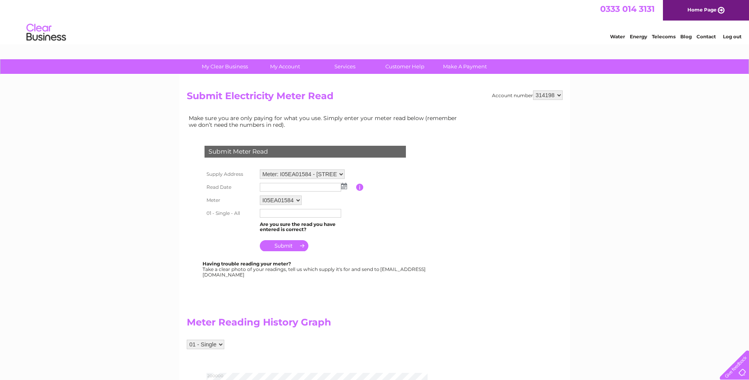  Describe the element at coordinates (686, 36) in the screenshot. I see `a: Blog` at that location.